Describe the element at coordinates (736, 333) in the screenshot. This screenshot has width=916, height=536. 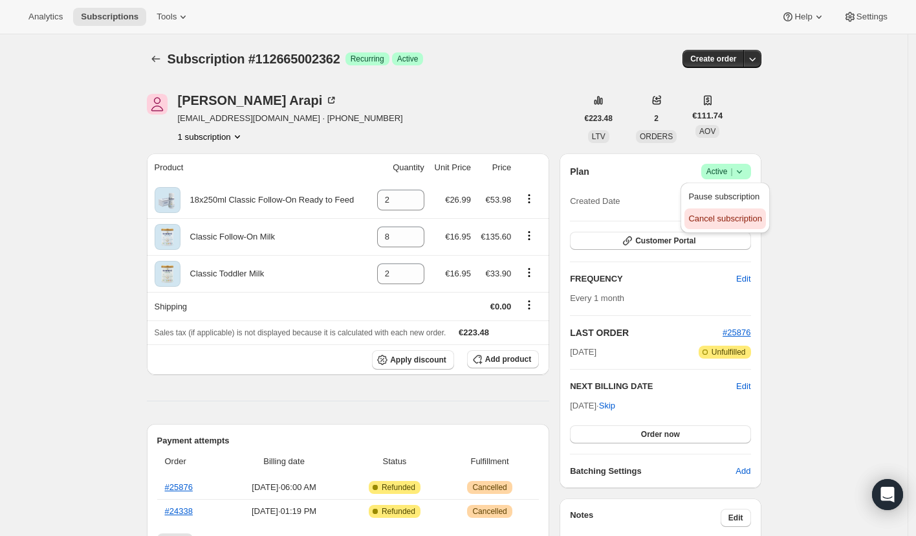
I see `button: #25876` at that location.